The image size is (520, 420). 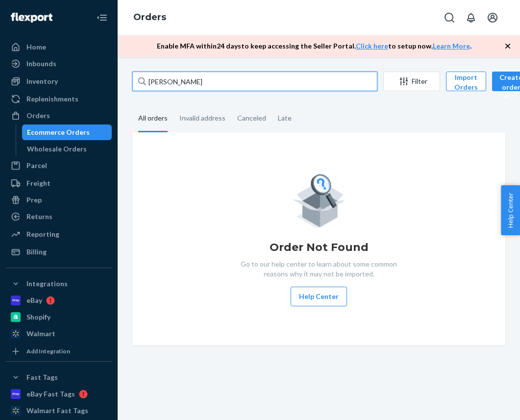 I want to click on div: All orders, so click(x=153, y=119).